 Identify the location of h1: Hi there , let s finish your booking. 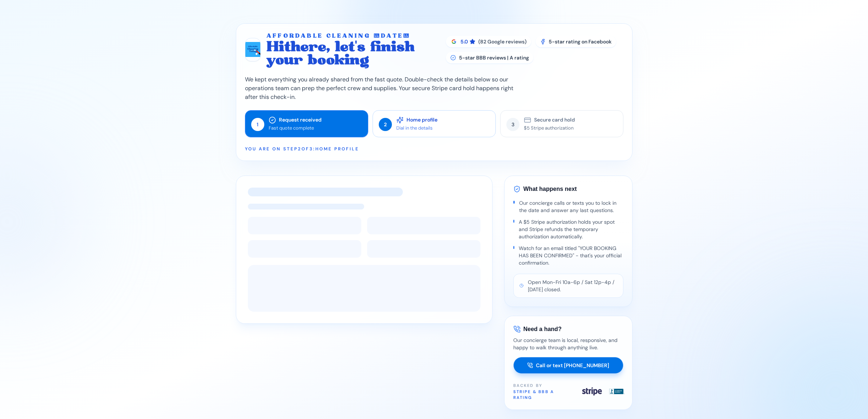
(352, 53).